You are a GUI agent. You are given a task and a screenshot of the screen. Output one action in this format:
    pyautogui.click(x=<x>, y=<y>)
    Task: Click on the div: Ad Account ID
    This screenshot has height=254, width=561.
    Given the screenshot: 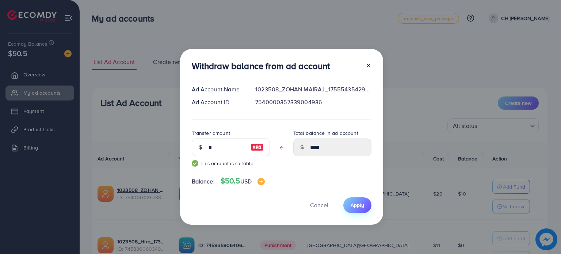 What is the action you would take?
    pyautogui.click(x=218, y=102)
    